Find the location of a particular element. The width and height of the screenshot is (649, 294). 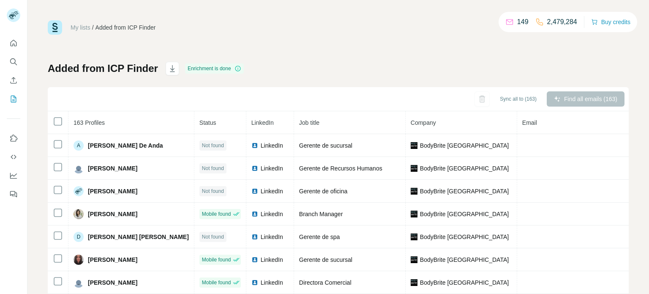

button: Use Surfe on LinkedIn is located at coordinates (14, 138).